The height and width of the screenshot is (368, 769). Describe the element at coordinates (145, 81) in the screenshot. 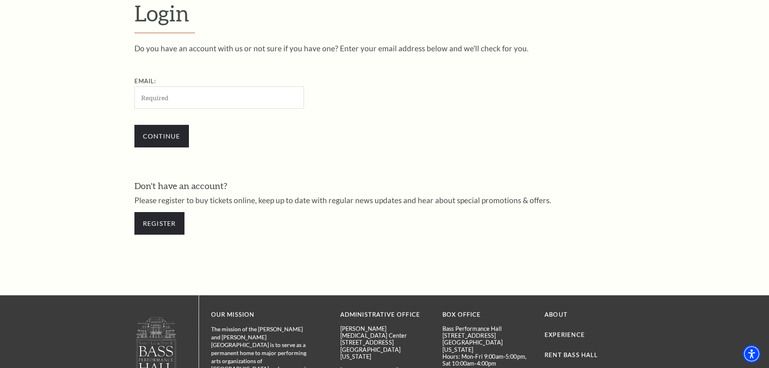

I see `label: Email:` at that location.